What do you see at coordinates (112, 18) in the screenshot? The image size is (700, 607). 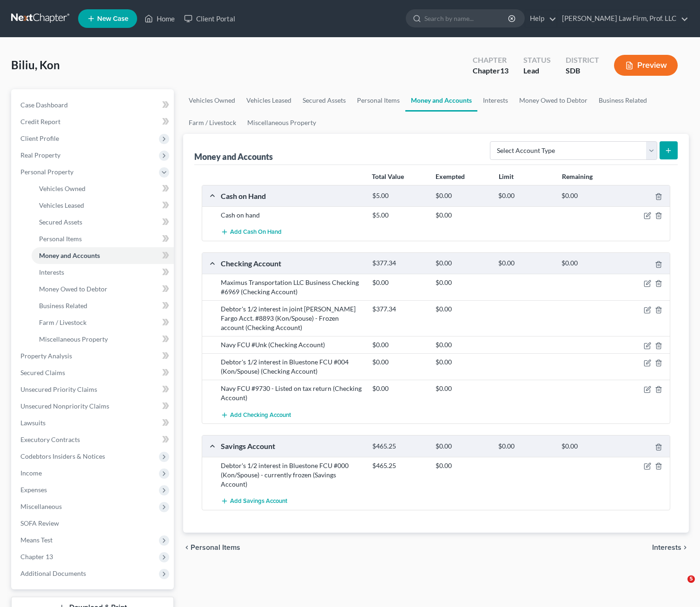 I see `span: New Case` at bounding box center [112, 18].